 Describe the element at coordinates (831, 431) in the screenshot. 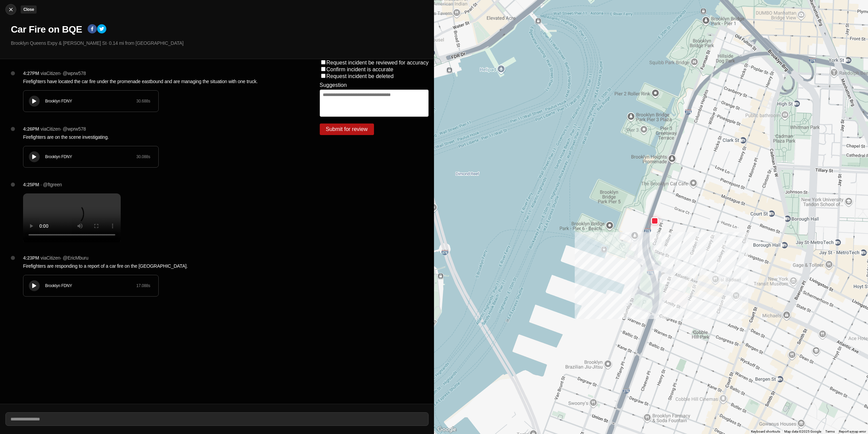

I see `a: Terms (opens in new tab)` at that location.